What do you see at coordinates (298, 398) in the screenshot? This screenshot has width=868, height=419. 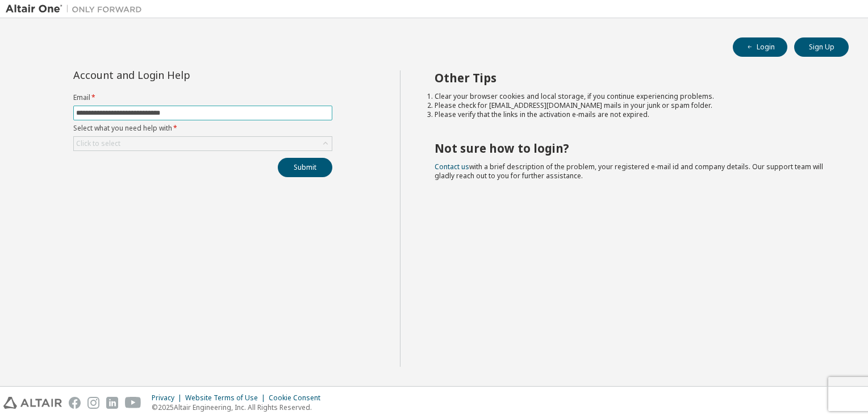 I see `div: Cookie Consent` at bounding box center [298, 398].